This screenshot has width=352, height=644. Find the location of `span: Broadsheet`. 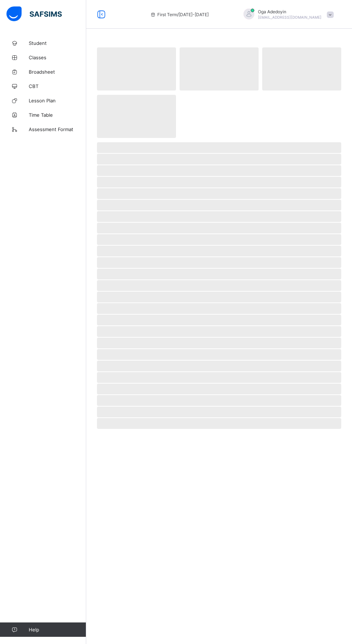

span: Broadsheet is located at coordinates (57, 72).